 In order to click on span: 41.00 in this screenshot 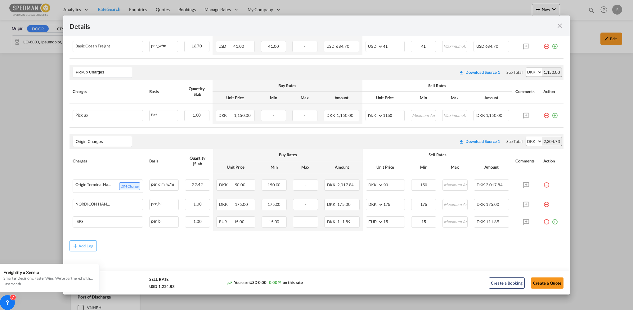, I will do `click(238, 46)`.